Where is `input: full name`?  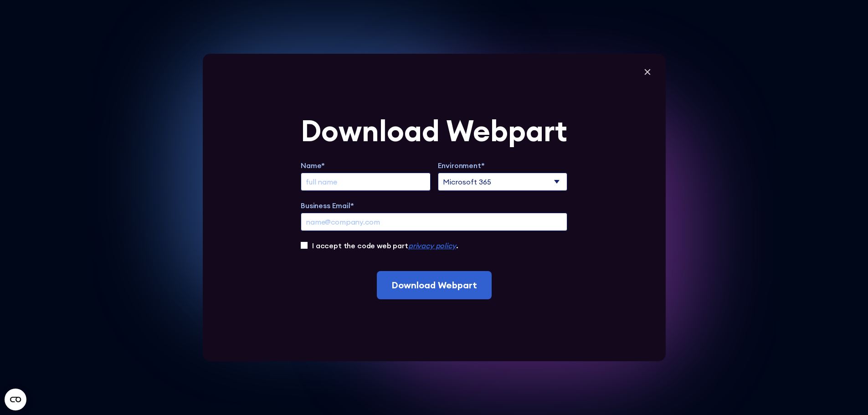 input: full name is located at coordinates (366, 182).